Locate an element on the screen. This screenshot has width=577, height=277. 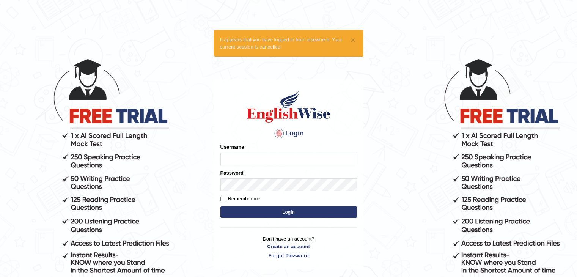
img: Logo of English Wise sign in for intelligent practice with AI is located at coordinates (289, 107).